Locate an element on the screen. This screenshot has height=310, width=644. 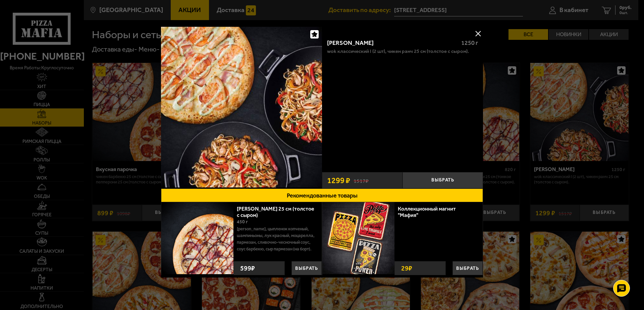
span: 1250 г is located at coordinates (470, 43).